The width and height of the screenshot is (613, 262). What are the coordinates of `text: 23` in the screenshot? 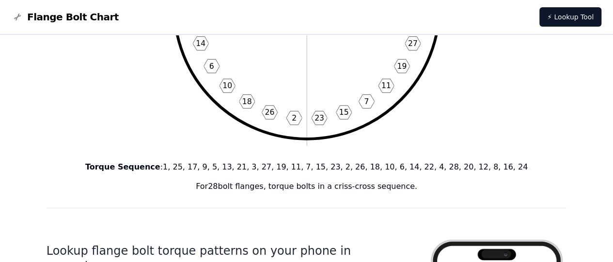 It's located at (319, 118).